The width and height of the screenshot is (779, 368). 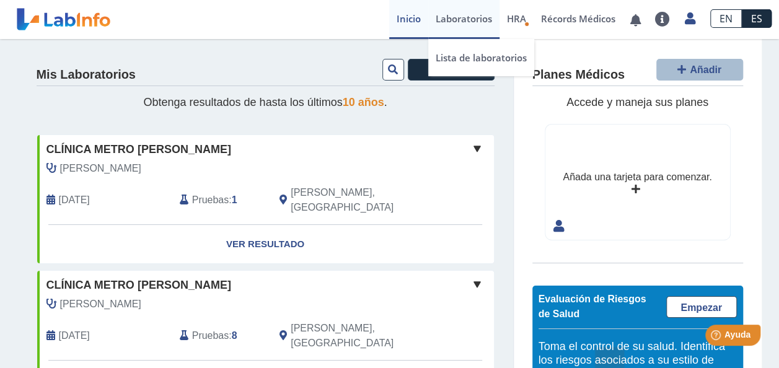 What do you see at coordinates (74, 336) in the screenshot?
I see `span: 2025-01-30` at bounding box center [74, 336].